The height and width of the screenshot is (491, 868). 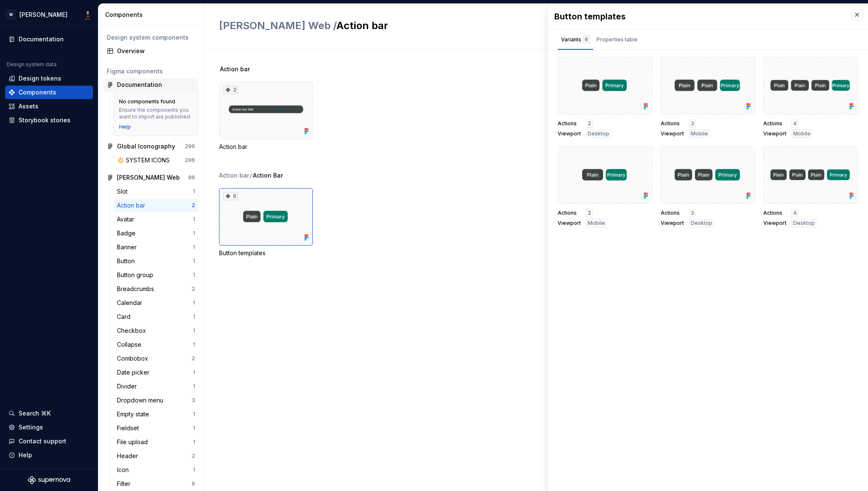 I want to click on span: 4, so click(x=795, y=213).